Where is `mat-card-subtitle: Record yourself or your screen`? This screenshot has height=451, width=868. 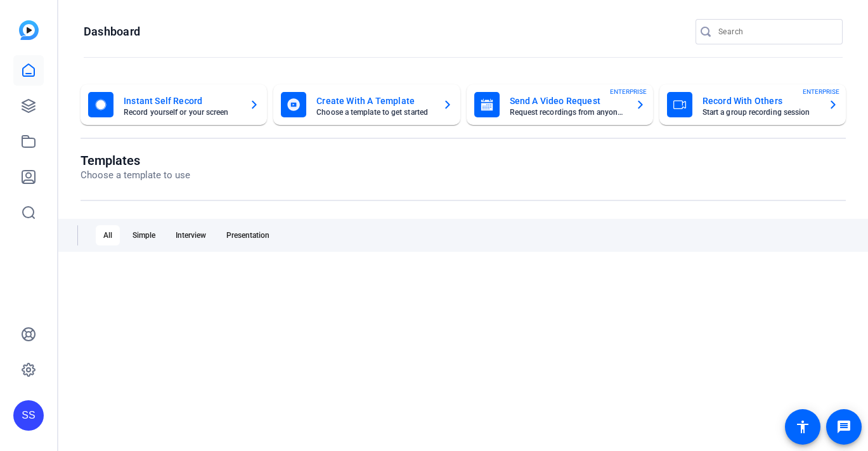
mat-card-subtitle: Record yourself or your screen is located at coordinates (181, 112).